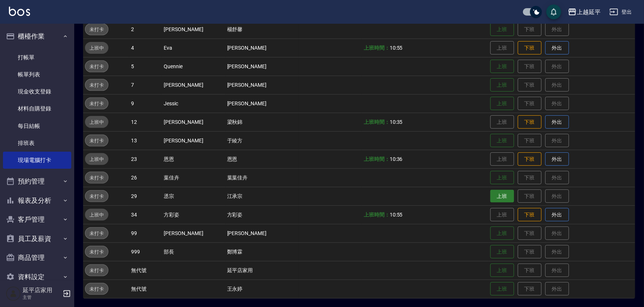  Describe the element at coordinates (37, 277) in the screenshot. I see `button: 資料設定` at that location.